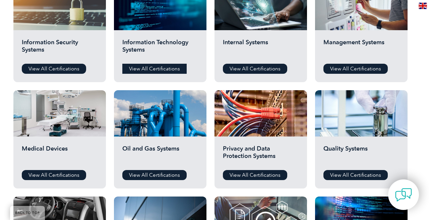 The width and height of the screenshot is (429, 220). I want to click on h2: Medical Devices, so click(60, 155).